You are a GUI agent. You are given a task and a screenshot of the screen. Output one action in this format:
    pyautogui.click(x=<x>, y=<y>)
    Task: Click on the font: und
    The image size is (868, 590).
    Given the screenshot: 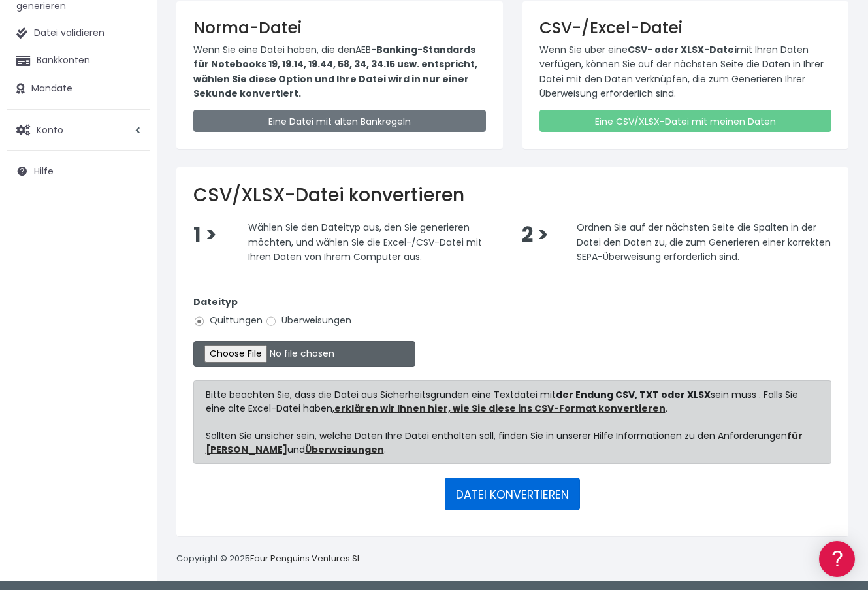 What is the action you would take?
    pyautogui.click(x=296, y=449)
    